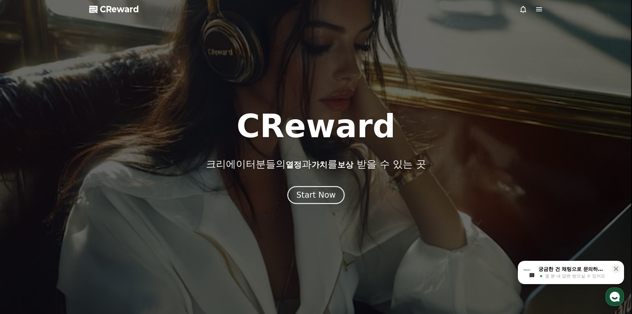 This screenshot has width=632, height=314. What do you see at coordinates (345, 165) in the screenshot?
I see `span: 보상` at bounding box center [345, 165].